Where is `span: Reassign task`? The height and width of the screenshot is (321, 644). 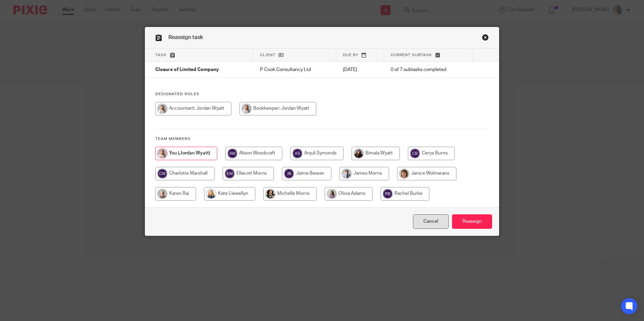
span: Reassign task is located at coordinates (186, 37).